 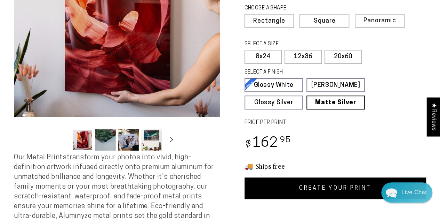 I want to click on div: Chat widget toggle, so click(x=407, y=192).